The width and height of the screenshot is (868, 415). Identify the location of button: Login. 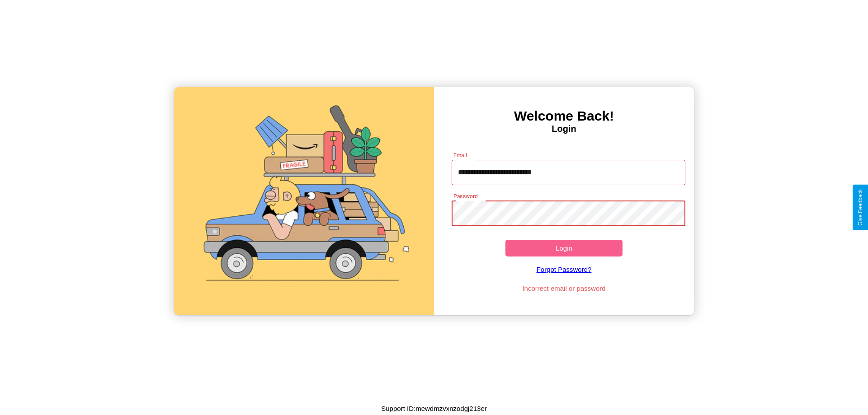
(564, 248).